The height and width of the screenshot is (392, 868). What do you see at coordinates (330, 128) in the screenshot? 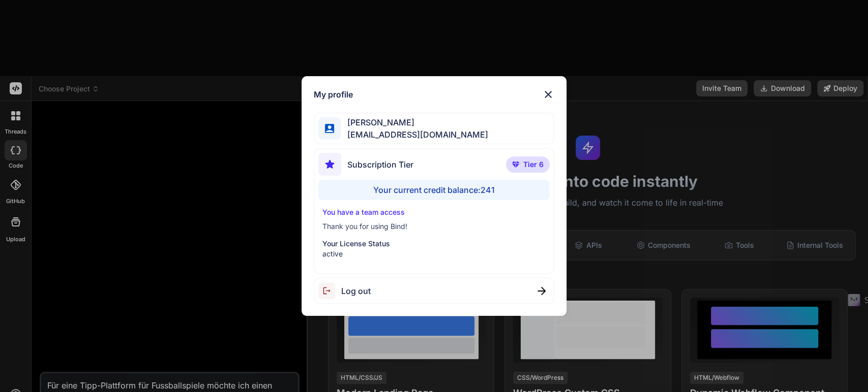
I see `img: profile` at bounding box center [330, 128].